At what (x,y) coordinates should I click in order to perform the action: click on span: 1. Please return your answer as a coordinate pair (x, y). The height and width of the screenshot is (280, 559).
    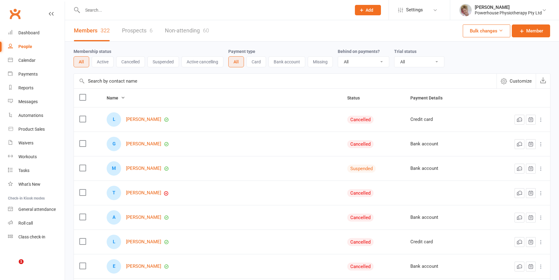
    Looking at the image, I should click on (21, 262).